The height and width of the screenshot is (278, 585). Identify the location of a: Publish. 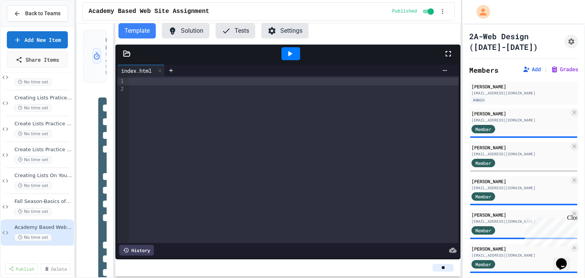
(21, 269).